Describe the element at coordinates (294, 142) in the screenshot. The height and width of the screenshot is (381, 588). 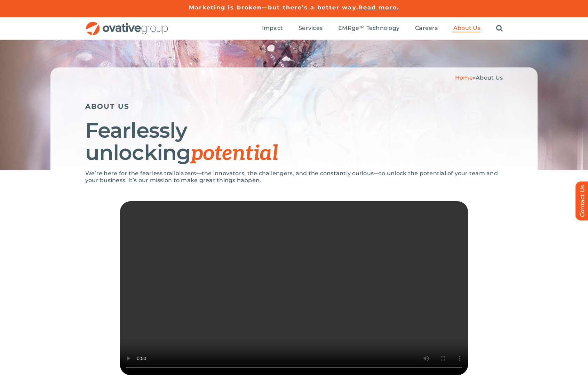
I see `h1: Fearlessly unlocking` at that location.